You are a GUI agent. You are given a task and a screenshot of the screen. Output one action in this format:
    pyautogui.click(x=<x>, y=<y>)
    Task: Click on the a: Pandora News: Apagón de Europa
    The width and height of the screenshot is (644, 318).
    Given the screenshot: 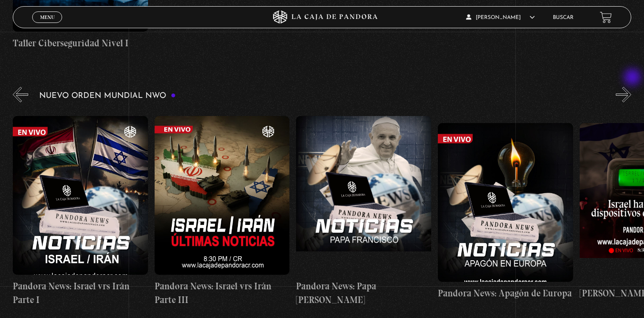 What is the action you would take?
    pyautogui.click(x=505, y=211)
    